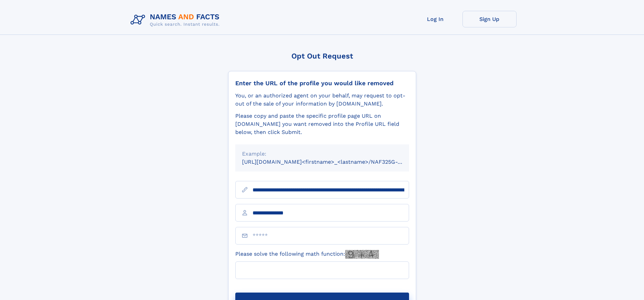 Image resolution: width=644 pixels, height=300 pixels. What do you see at coordinates (322, 56) in the screenshot?
I see `div: Opt Out Request` at bounding box center [322, 56].